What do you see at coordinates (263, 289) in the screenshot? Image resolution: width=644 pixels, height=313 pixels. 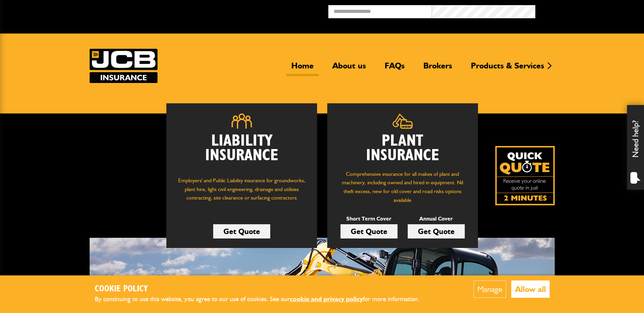 I see `h2: Cookie Policy` at bounding box center [263, 289].